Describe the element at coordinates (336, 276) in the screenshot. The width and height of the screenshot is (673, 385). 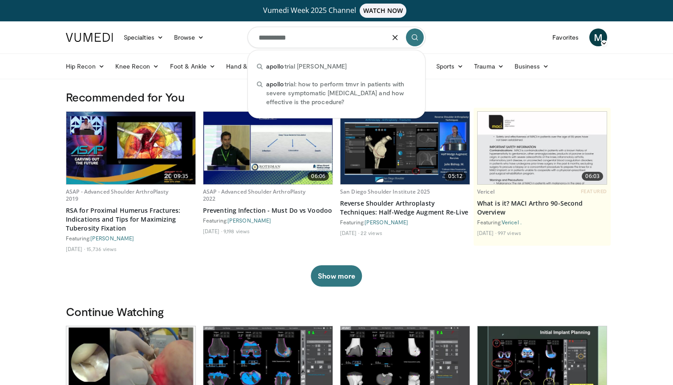
I see `button: Show more` at that location.